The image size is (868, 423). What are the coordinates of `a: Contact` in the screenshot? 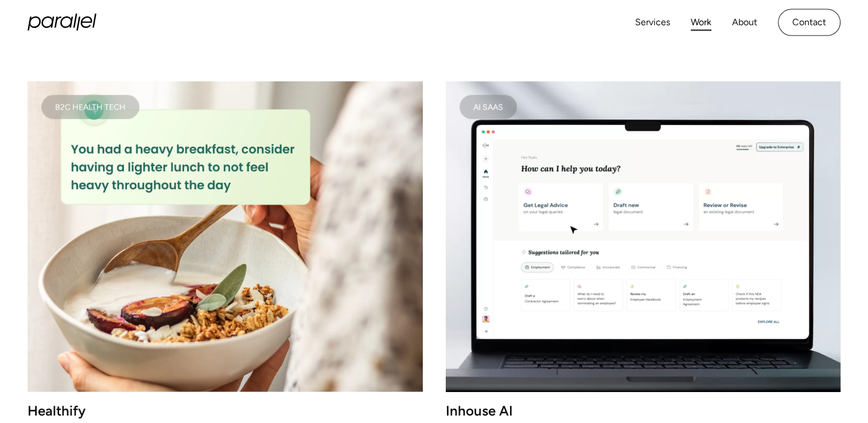 It's located at (809, 22).